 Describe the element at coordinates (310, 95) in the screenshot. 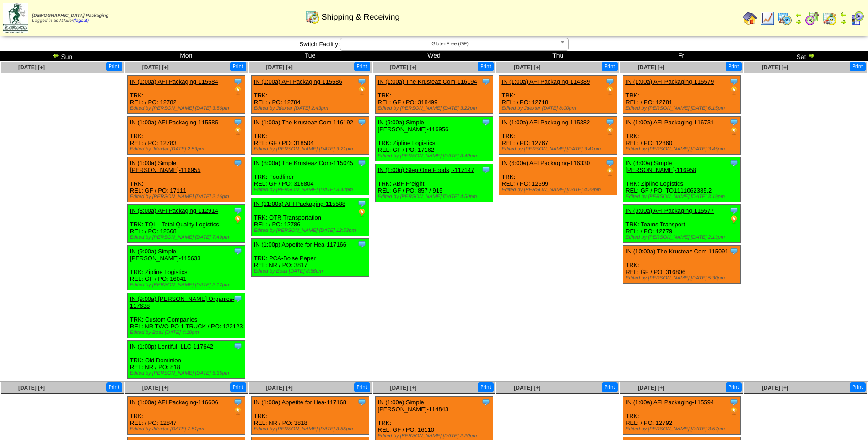

I see `div: TRK: REL: / PO: 12784` at that location.